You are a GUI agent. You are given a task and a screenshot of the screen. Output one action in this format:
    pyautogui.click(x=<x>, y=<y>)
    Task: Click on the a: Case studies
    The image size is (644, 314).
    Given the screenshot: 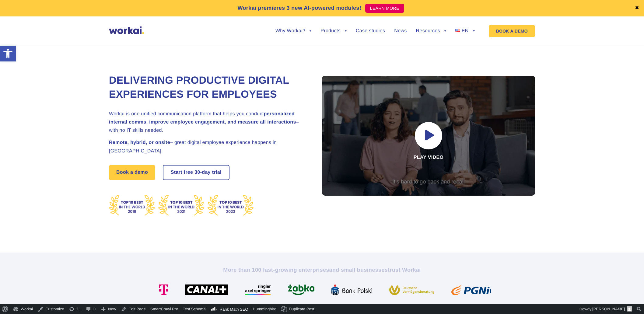 What is the action you would take?
    pyautogui.click(x=370, y=31)
    